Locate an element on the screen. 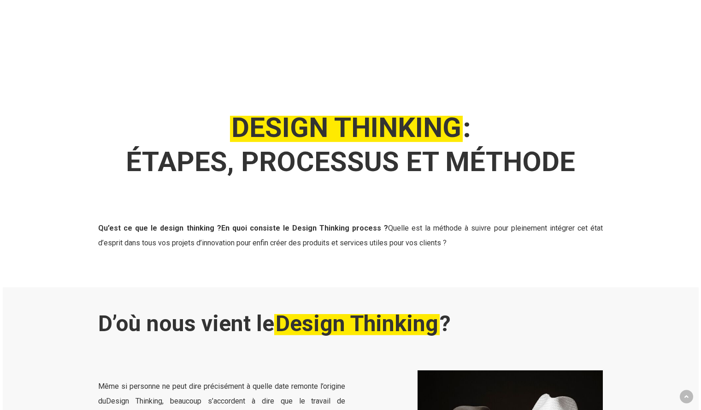 The image size is (701, 410). strong: En quoi consiste le Design Thinking process ? is located at coordinates (243, 228).